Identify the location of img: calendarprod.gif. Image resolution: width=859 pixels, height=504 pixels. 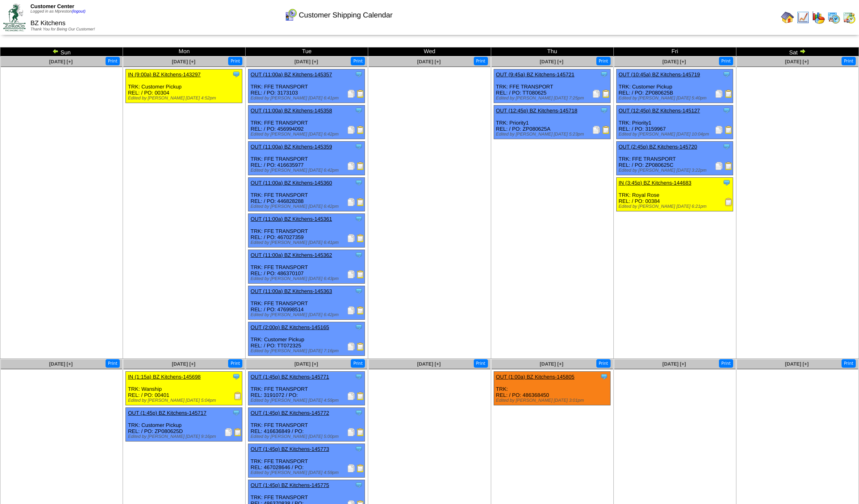
(834, 17).